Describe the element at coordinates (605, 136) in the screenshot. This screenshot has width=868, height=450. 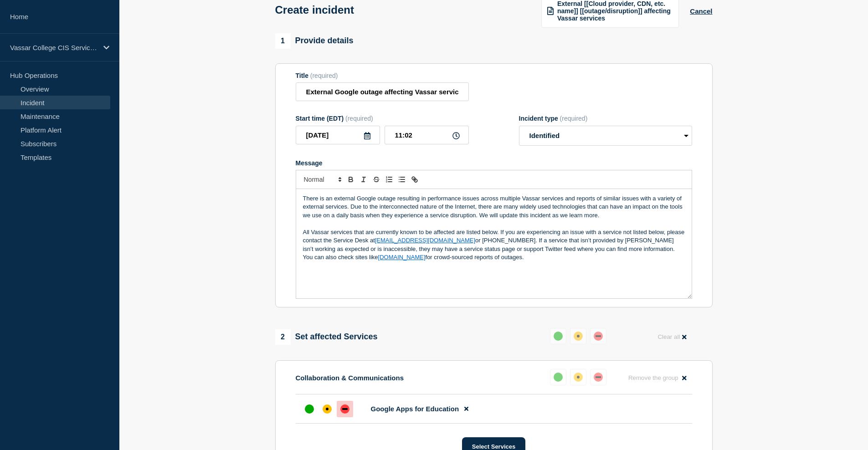
I see `select: Incident type` at that location.